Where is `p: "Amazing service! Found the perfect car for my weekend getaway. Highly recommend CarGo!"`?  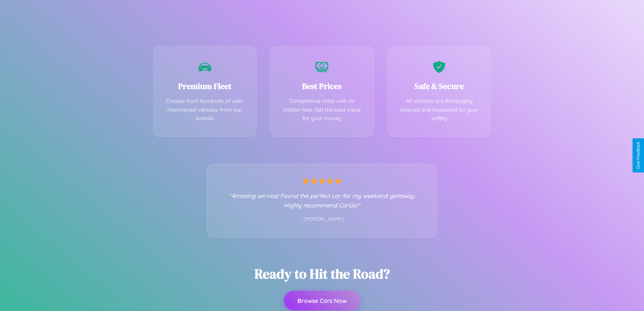
p: "Amazing service! Found the perfect car for my weekend getaway. Highly recommend CarGo!" is located at coordinates (322, 200).